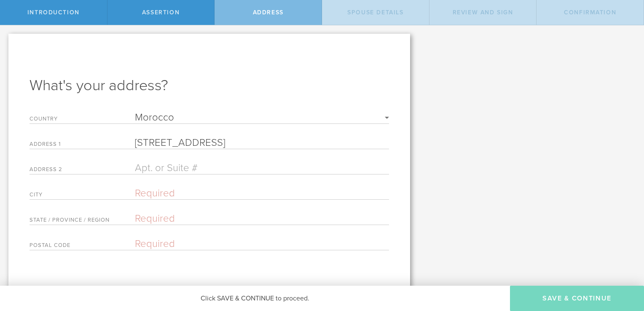  What do you see at coordinates (82, 221) in the screenshot?
I see `label: State / Province / Region` at bounding box center [82, 221].